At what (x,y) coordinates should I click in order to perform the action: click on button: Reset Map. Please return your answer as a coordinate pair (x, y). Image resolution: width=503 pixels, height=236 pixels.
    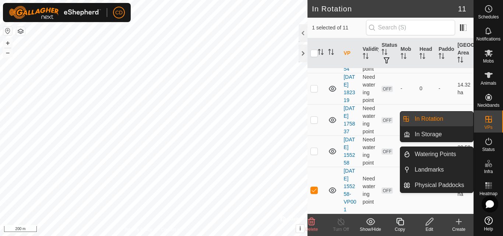
    Looking at the image, I should click on (8, 31).